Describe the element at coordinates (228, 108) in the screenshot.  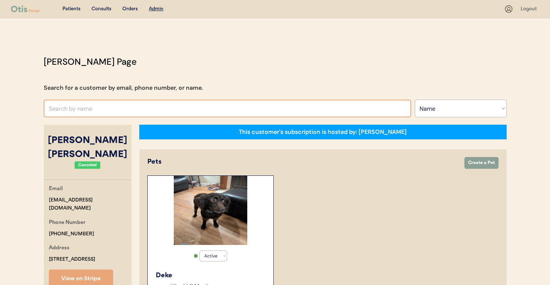
I see `input: Search by name` at that location.